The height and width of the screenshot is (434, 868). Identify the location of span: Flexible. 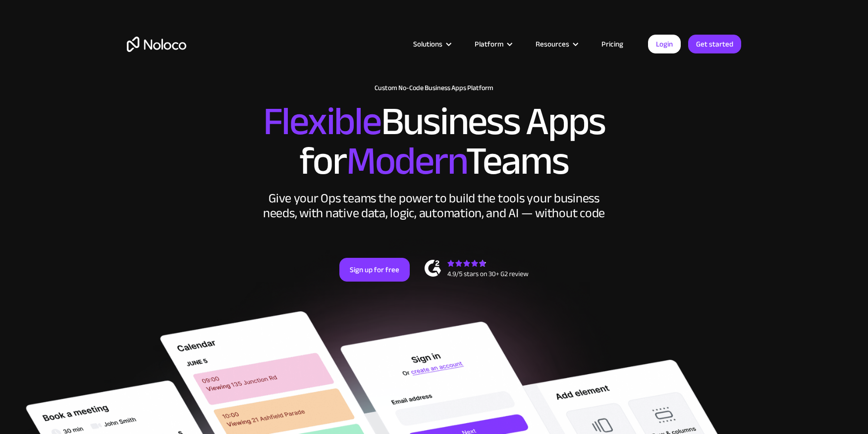
(322, 122).